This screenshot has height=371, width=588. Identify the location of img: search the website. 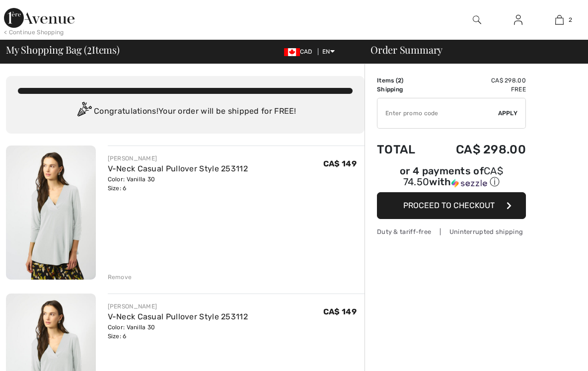
(477, 20).